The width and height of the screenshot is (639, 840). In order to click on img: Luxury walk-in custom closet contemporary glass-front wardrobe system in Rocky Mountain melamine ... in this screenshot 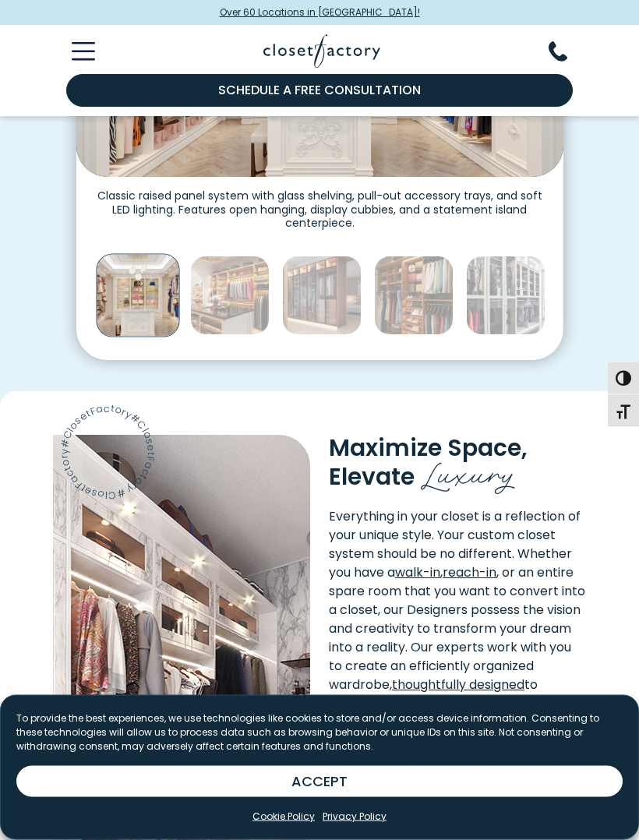, I will do `click(322, 296)`.